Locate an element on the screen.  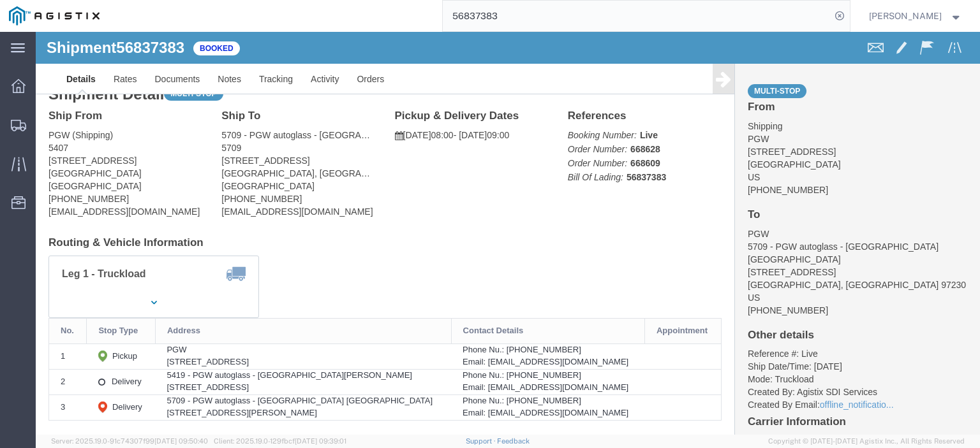
a: Support is located at coordinates (482, 441).